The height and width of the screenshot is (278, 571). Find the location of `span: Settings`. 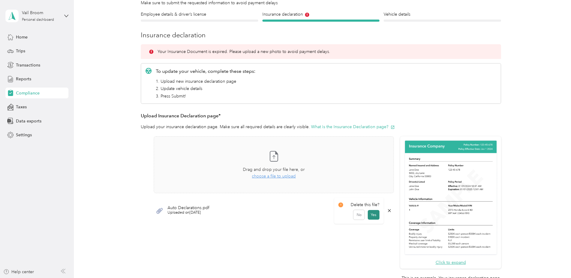

span: Settings is located at coordinates (24, 135).